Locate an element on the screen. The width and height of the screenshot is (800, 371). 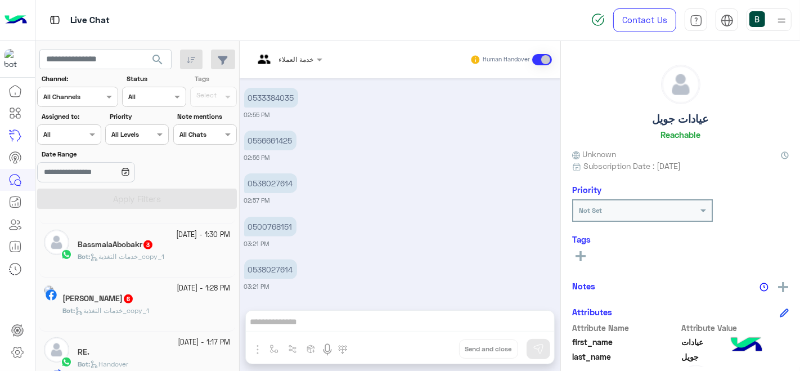
span: Attribute Value is located at coordinates (735, 327).